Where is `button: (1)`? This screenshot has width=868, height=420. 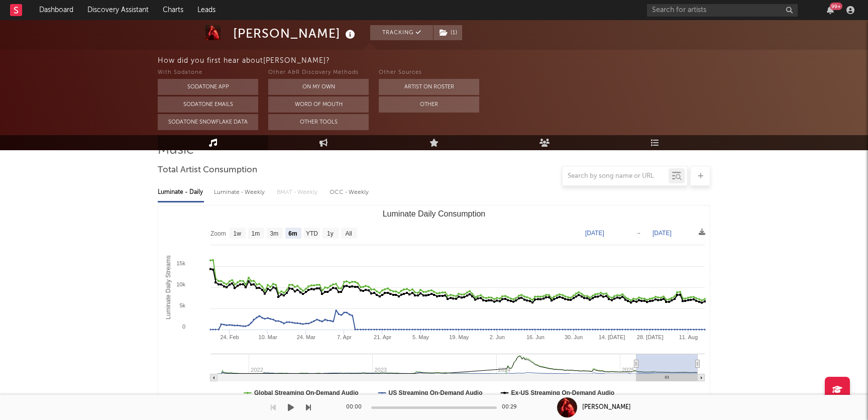
button: (1) is located at coordinates (447, 33).